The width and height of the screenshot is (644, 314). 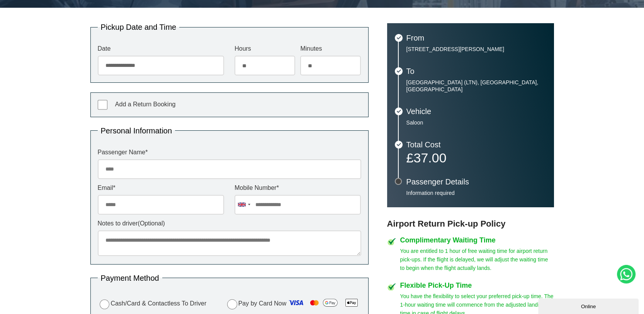 What do you see at coordinates (476, 193) in the screenshot?
I see `p: Information required` at bounding box center [476, 193].